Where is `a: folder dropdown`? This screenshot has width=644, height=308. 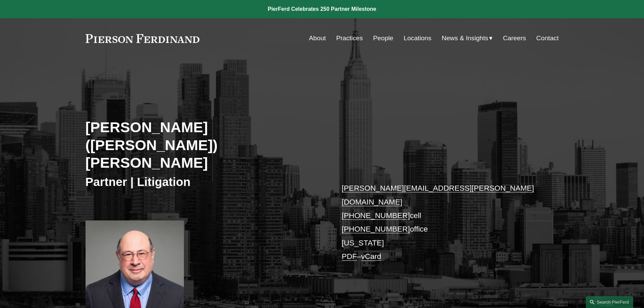 a: folder dropdown is located at coordinates (467, 38).